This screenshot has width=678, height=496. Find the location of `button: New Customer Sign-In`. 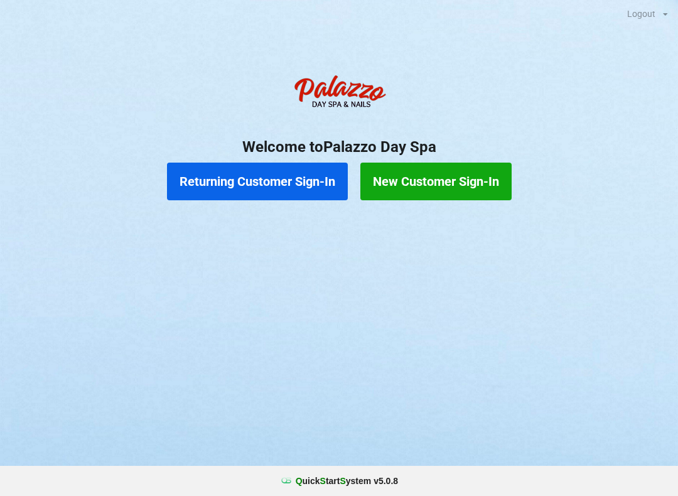

button: New Customer Sign-In is located at coordinates (436, 182).